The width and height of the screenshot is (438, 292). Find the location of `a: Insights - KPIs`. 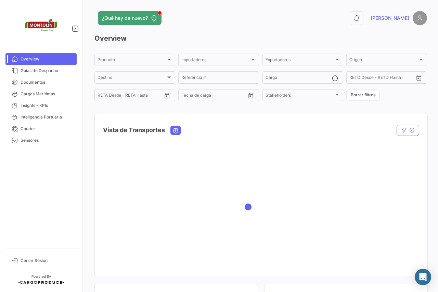

a: Insights - KPIs is located at coordinates (41, 106).